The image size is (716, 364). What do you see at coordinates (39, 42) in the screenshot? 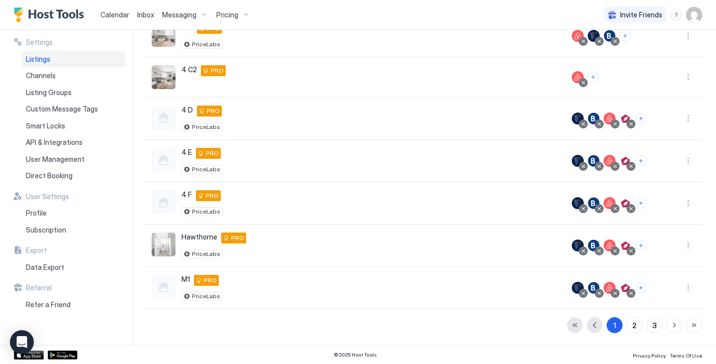
I see `span: Settings` at bounding box center [39, 42].